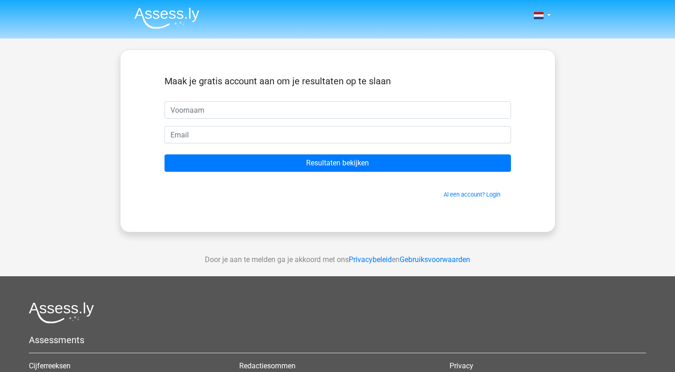 Image resolution: width=675 pixels, height=372 pixels. I want to click on a: Redactiesommen, so click(267, 366).